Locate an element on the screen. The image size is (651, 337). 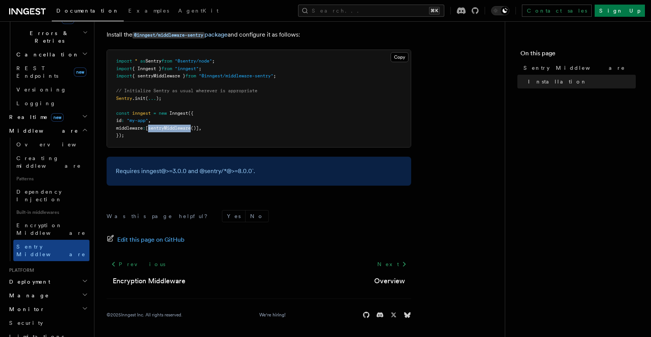
button: Cancellation is located at coordinates (51, 54).